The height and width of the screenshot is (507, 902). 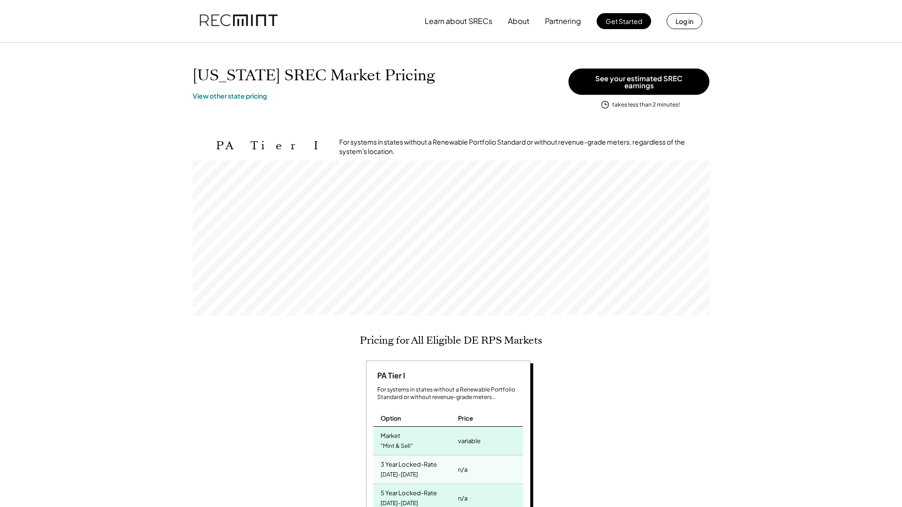 I want to click on button: Log in, so click(x=684, y=21).